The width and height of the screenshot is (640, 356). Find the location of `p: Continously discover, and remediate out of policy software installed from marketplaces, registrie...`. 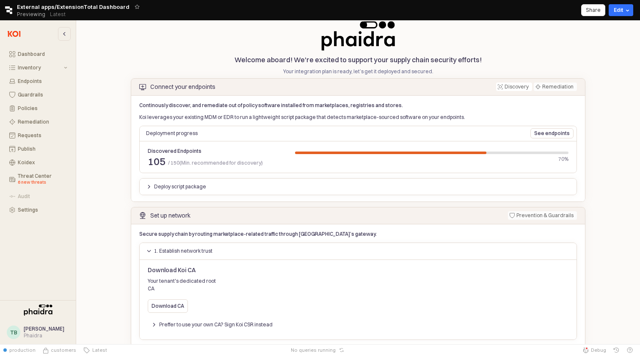

p: Continously discover, and remediate out of policy software installed from marketplaces, registrie... is located at coordinates (358, 105).